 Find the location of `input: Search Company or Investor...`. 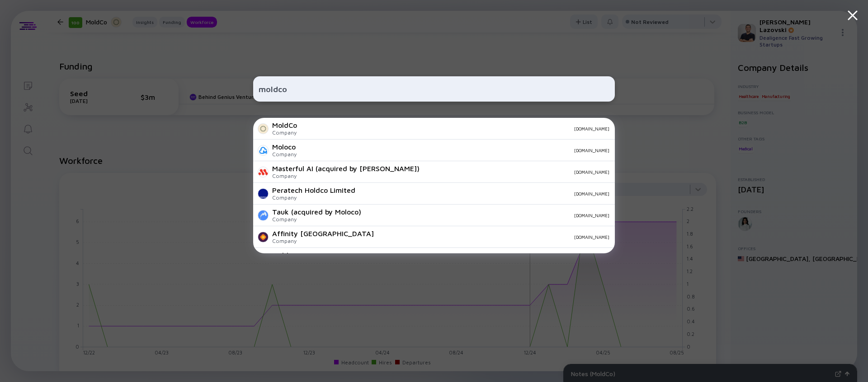

input: Search Company or Investor... is located at coordinates (434, 89).